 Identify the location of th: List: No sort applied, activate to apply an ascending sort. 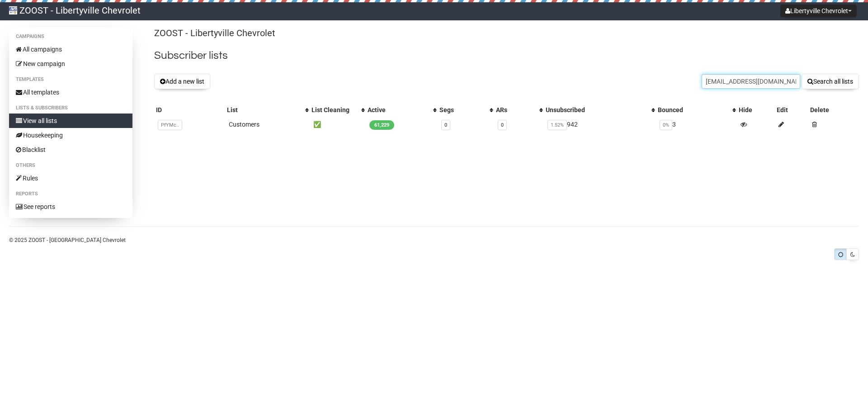
(268, 110).